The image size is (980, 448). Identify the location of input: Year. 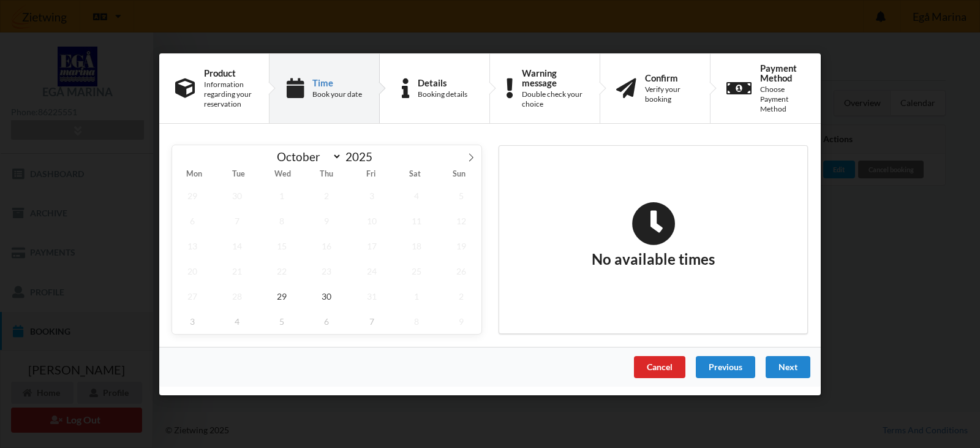
(362, 156).